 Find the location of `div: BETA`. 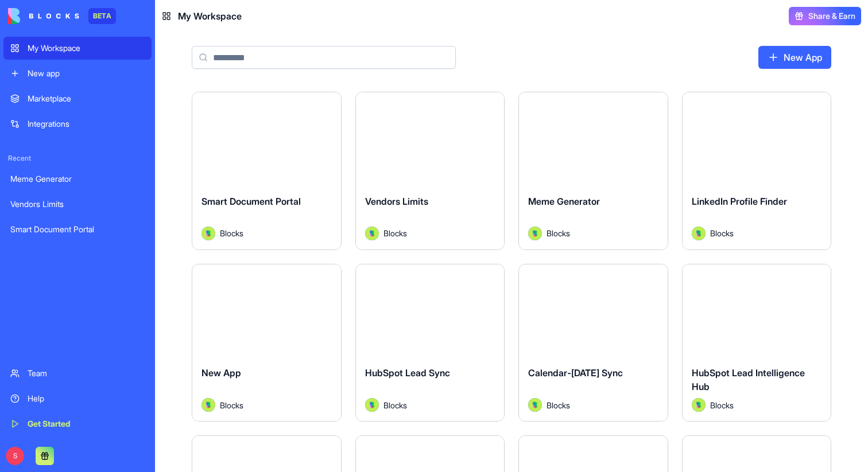

div: BETA is located at coordinates (103, 16).